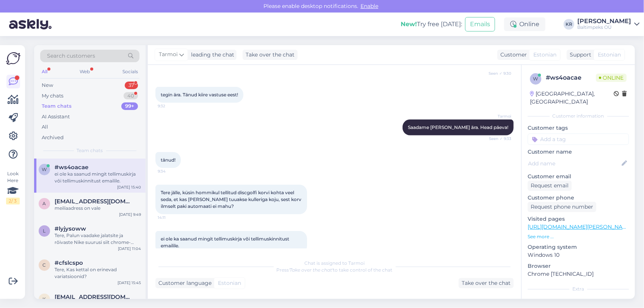  I want to click on span: l, so click(44, 231).